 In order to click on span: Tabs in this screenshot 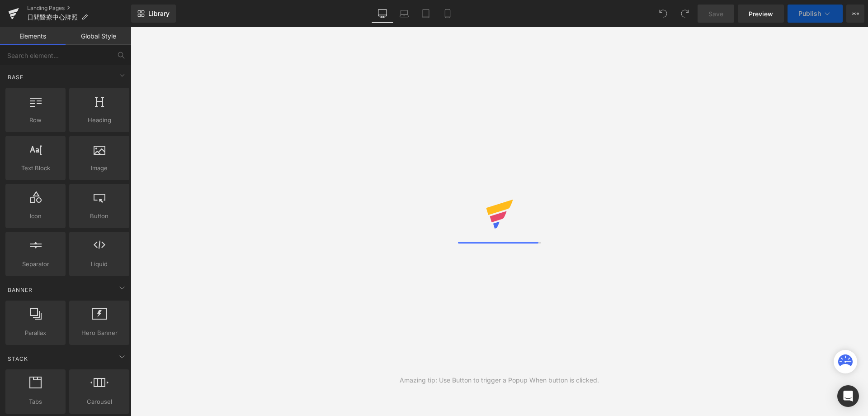, I will do `click(36, 401)`.